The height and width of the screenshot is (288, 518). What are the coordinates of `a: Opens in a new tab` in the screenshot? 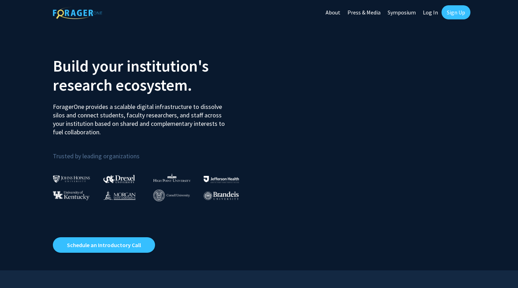 It's located at (104, 245).